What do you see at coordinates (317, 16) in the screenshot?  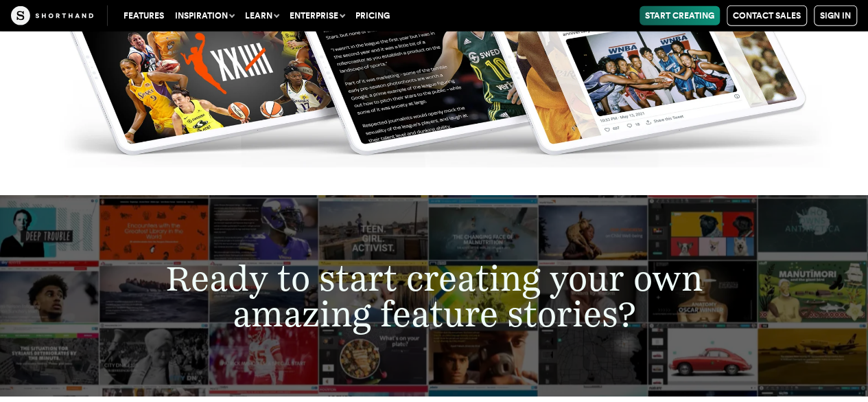 I see `button: Enterprise` at bounding box center [317, 16].